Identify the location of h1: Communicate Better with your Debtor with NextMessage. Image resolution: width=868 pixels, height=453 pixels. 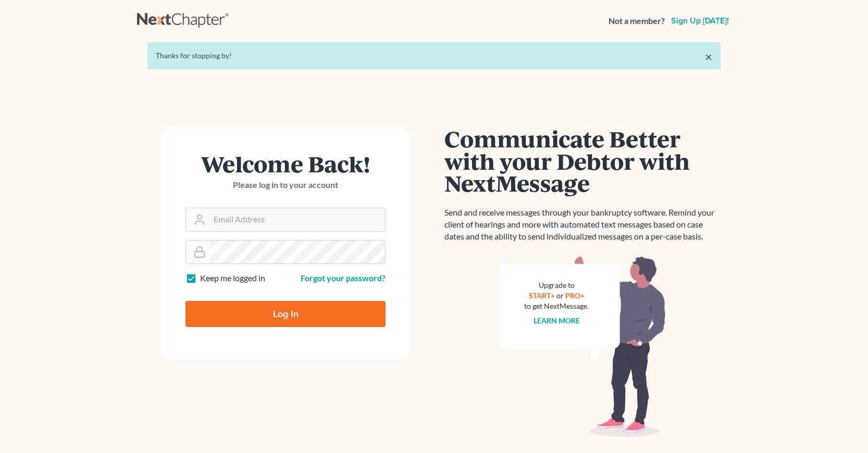
(583, 161).